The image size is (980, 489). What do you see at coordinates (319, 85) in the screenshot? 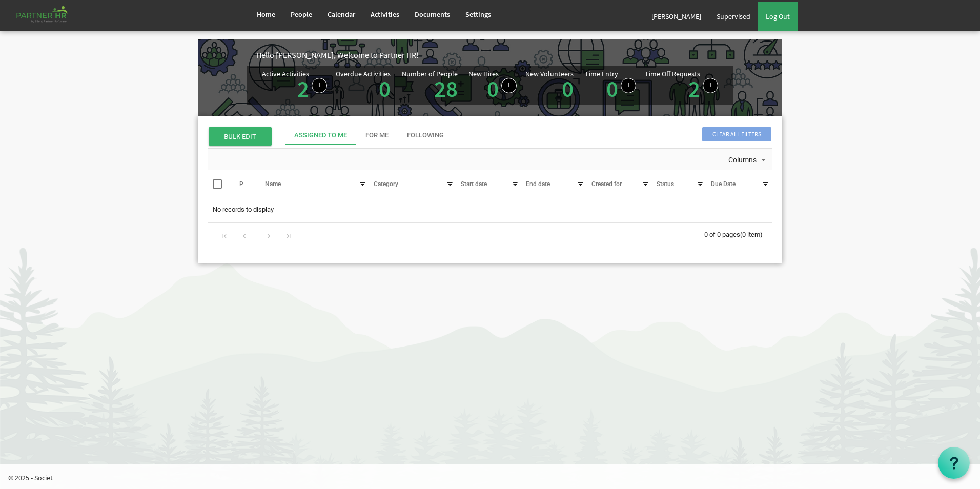
I see `a: Create a new Activity` at bounding box center [319, 85].